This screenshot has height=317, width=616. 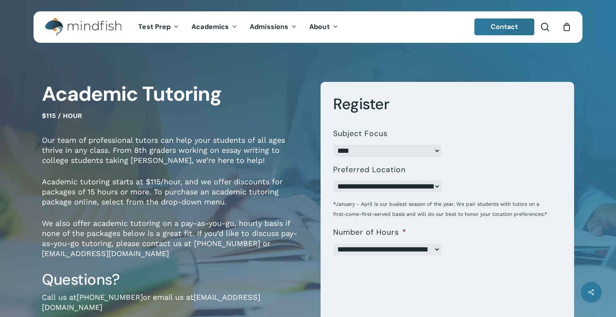 What do you see at coordinates (214, 27) in the screenshot?
I see `a: Academics` at bounding box center [214, 27].